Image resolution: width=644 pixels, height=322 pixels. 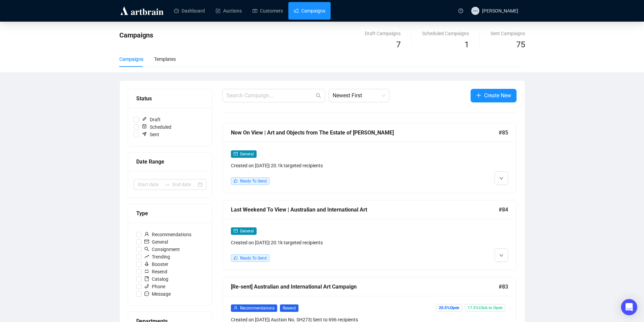 What do you see at coordinates (359, 95) in the screenshot?
I see `span: Newest First` at bounding box center [359, 95].